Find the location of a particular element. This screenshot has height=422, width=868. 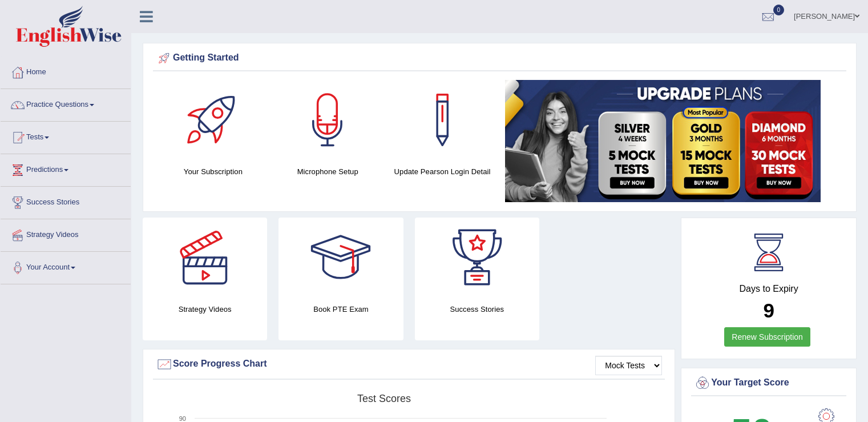

div: Score Progress Chart is located at coordinates (408, 364).